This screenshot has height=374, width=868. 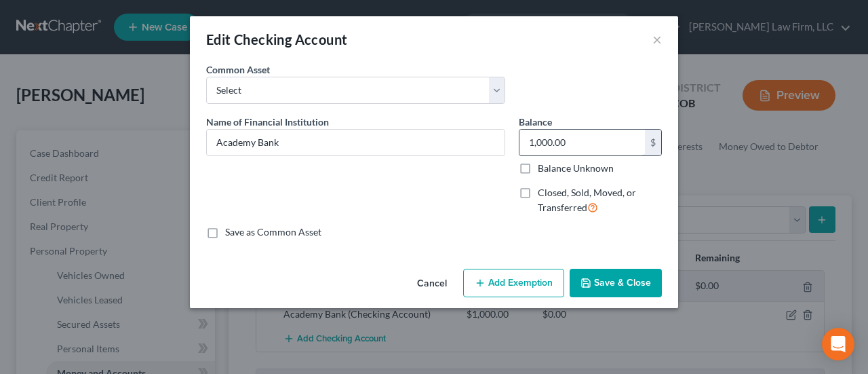 What do you see at coordinates (535, 122) in the screenshot?
I see `label: Balance` at bounding box center [535, 122].